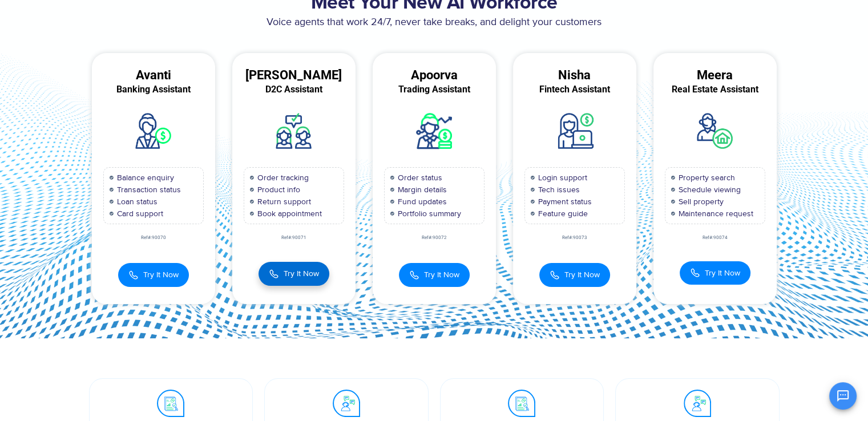 The height and width of the screenshot is (421, 868). I want to click on div: Apoorva, so click(434, 76).